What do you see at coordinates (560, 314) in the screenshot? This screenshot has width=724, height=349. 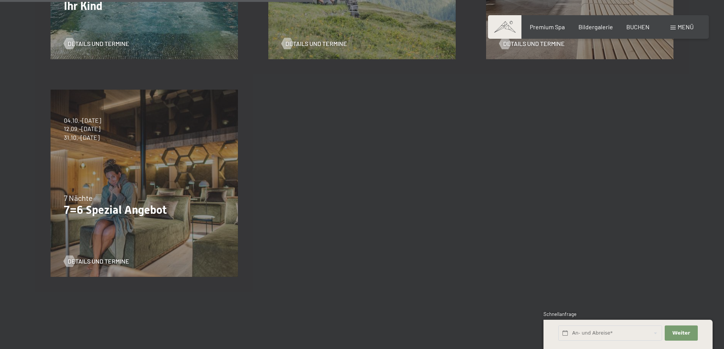 I see `span: Schnellanfrage` at bounding box center [560, 314].